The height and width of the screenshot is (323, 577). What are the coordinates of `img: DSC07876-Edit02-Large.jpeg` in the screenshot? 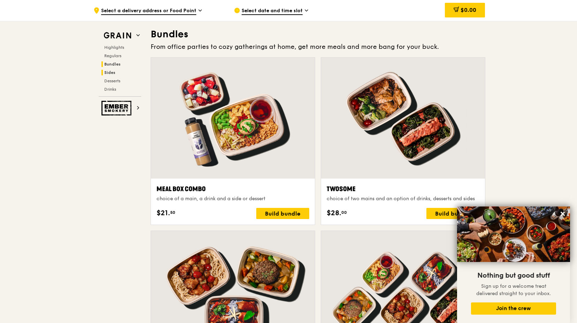 It's located at (513, 234).